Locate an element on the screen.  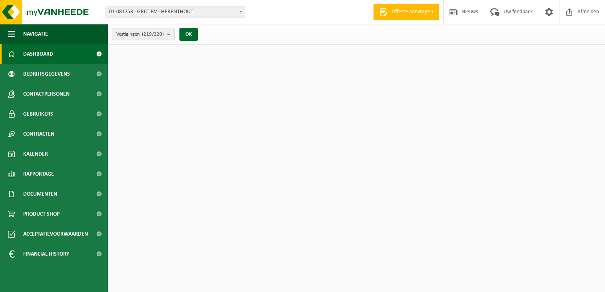
span: Contracten is located at coordinates (39, 134).